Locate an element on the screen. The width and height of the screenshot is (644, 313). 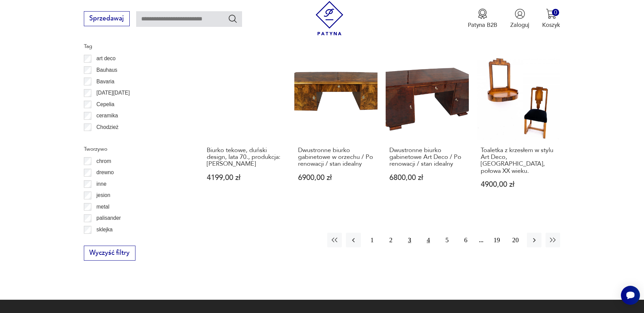
button: 2 is located at coordinates (391, 239).